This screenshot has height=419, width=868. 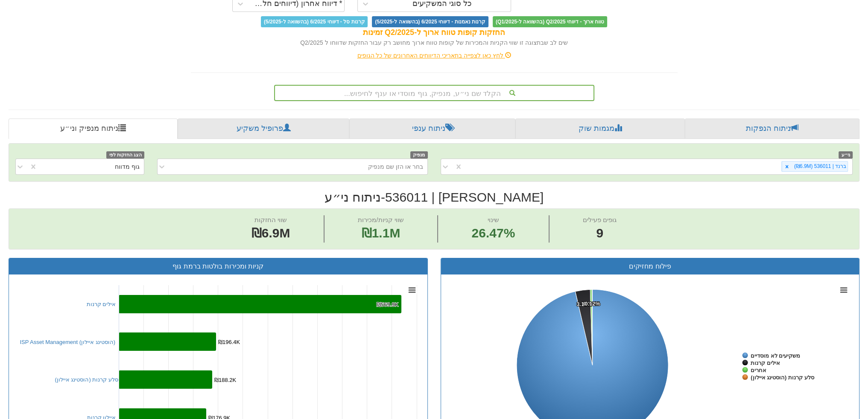 I want to click on a: פרופיל משקיע, so click(x=263, y=129).